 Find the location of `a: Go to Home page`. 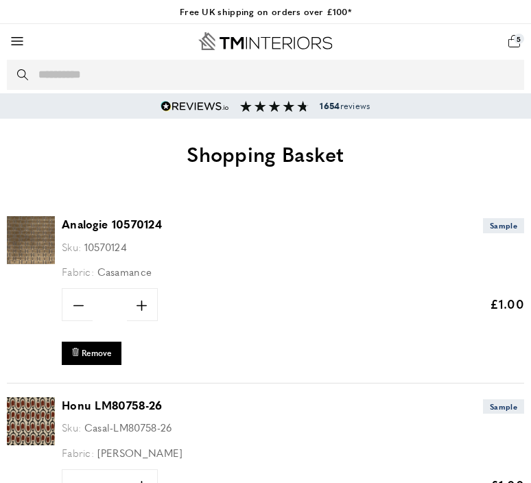

a: Go to Home page is located at coordinates (265, 41).